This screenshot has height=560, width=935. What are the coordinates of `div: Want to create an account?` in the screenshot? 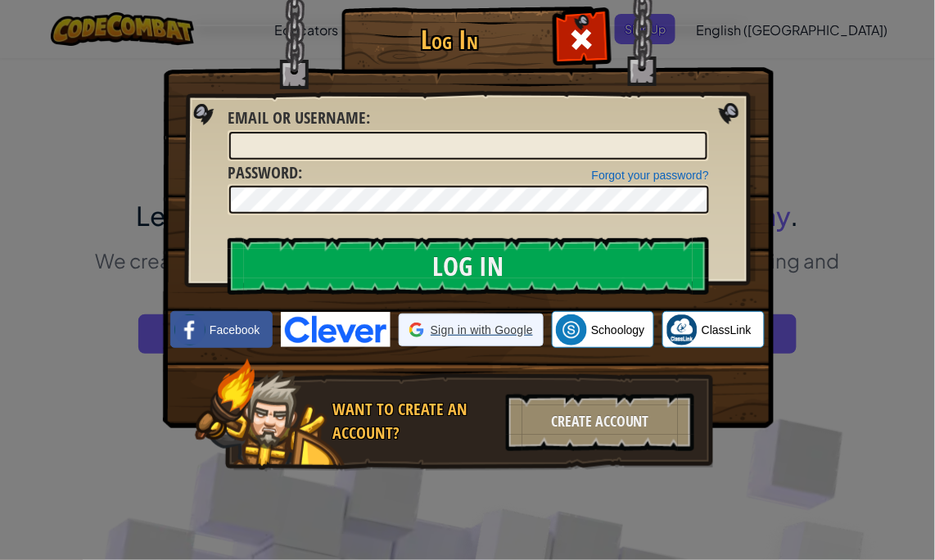 It's located at (414, 421).